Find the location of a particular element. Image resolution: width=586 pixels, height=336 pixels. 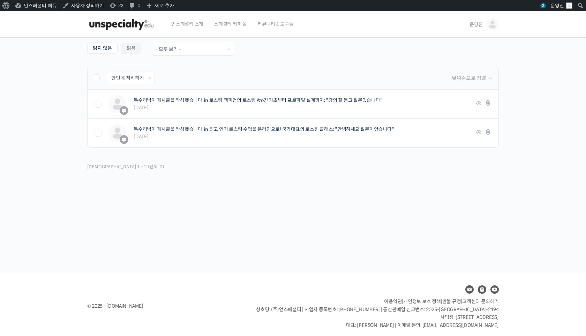

a: 대화 is located at coordinates (68, 230).